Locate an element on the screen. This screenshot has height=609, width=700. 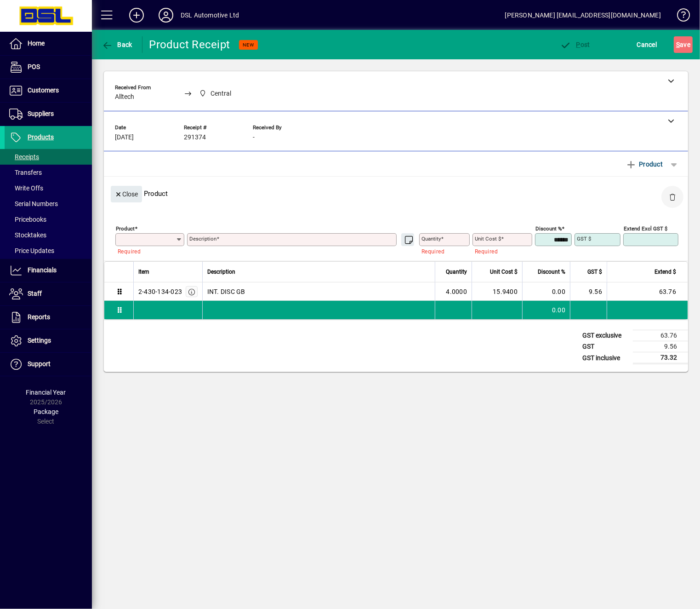
button: Save is located at coordinates (683, 45).